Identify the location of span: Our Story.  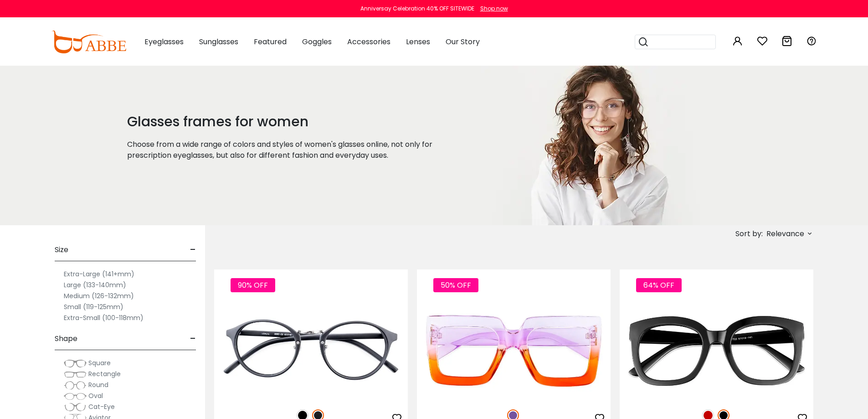
(463, 41).